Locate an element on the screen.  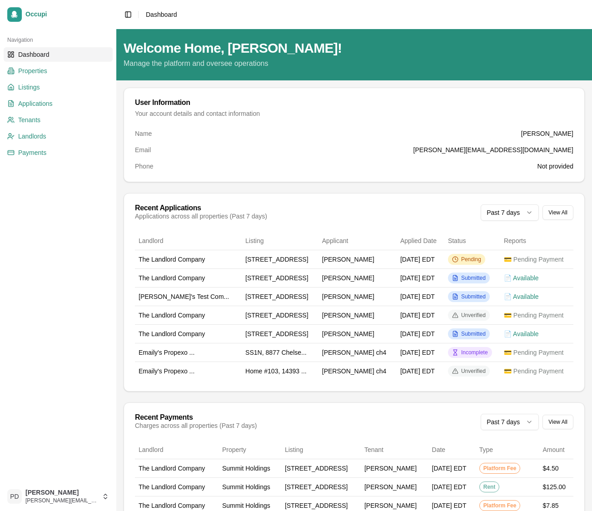
span: Rent is located at coordinates (489, 487).